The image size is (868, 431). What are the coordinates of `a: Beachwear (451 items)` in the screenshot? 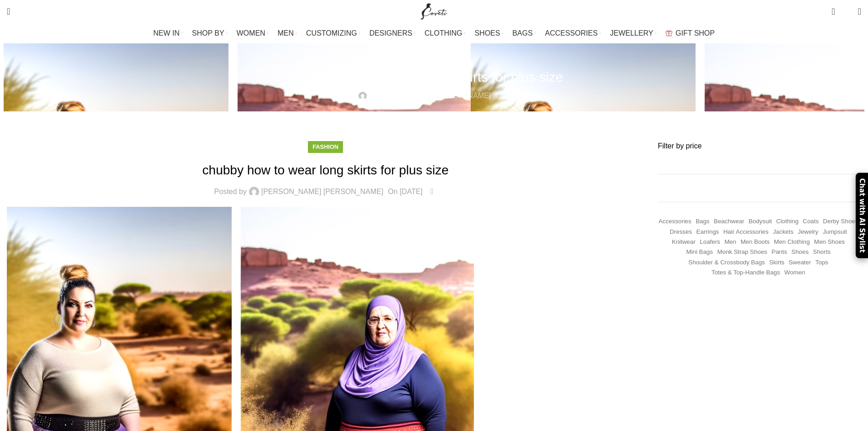 It's located at (728, 221).